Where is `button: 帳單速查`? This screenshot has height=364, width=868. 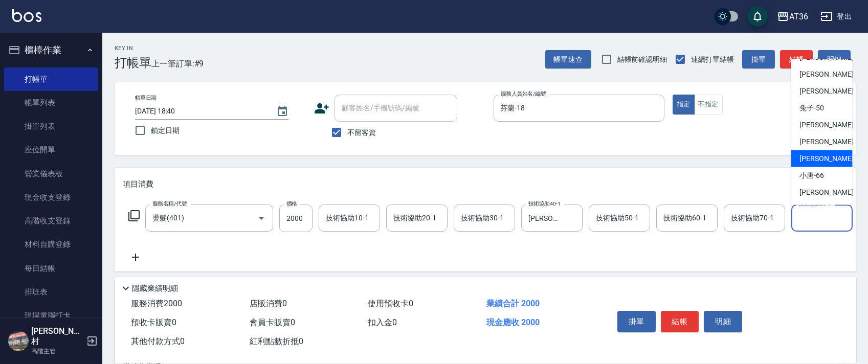 button: 帳單速查 is located at coordinates (568, 59).